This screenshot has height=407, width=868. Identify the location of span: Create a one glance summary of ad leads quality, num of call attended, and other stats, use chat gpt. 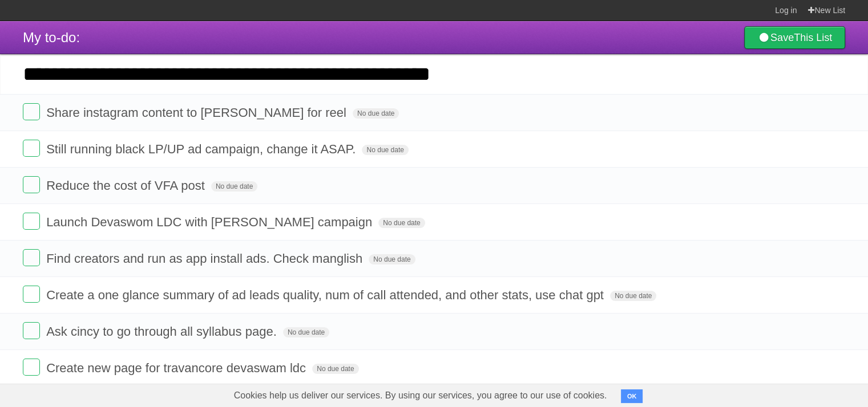
(326, 295).